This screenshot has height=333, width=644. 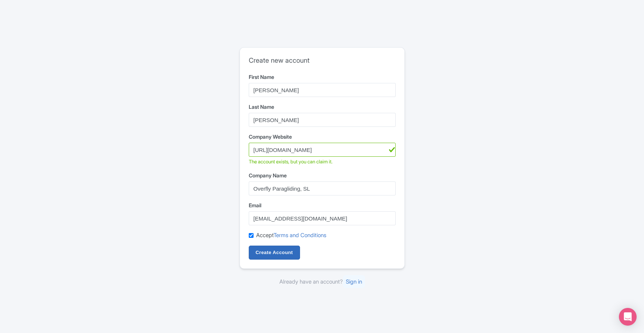 What do you see at coordinates (292, 235) in the screenshot?
I see `label: Accept` at bounding box center [292, 235].